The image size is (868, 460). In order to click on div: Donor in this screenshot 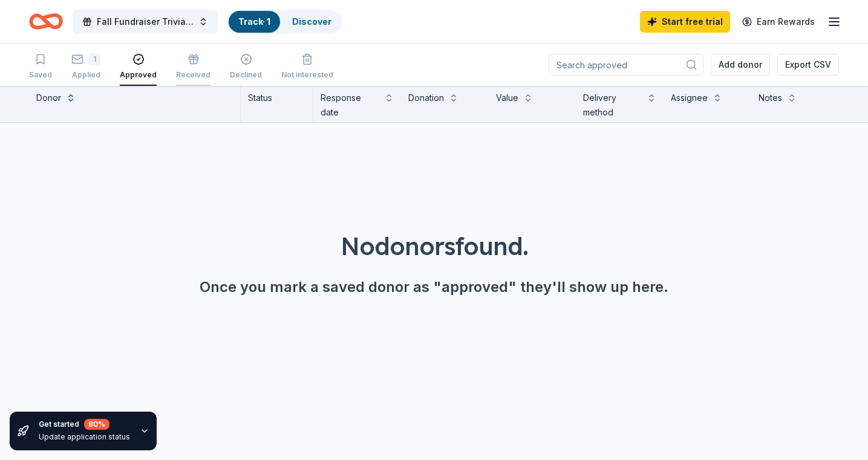, I will do `click(48, 98)`.